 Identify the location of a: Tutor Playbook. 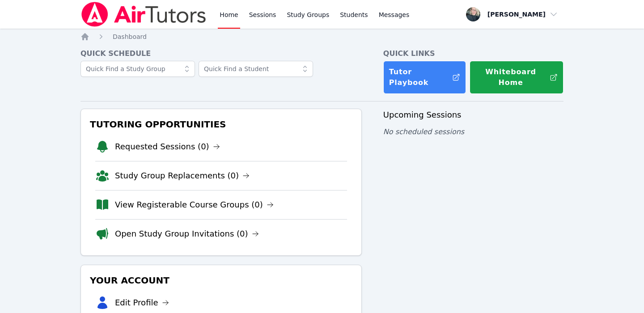
(424, 78).